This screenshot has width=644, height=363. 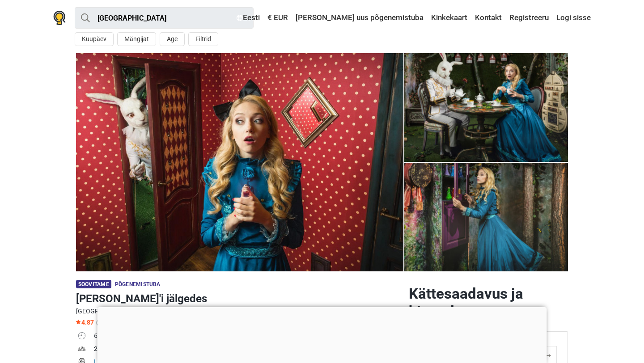 What do you see at coordinates (93, 284) in the screenshot?
I see `span: Soovitame` at bounding box center [93, 284].